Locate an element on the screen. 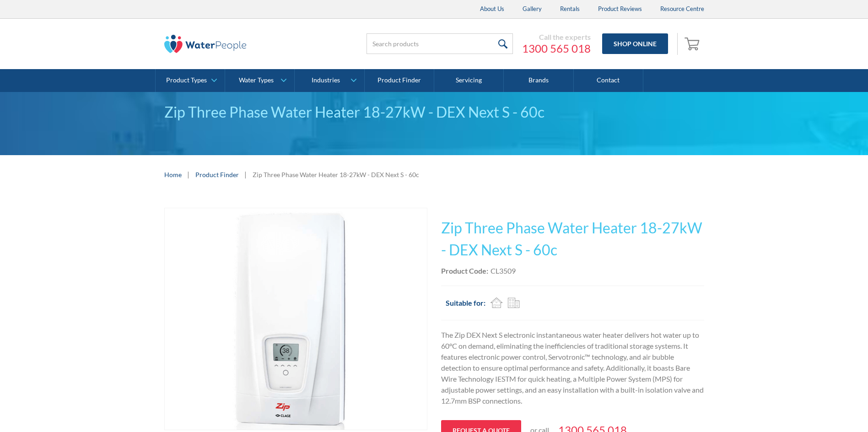 The height and width of the screenshot is (432, 868). img: shopping cart is located at coordinates (693, 43).